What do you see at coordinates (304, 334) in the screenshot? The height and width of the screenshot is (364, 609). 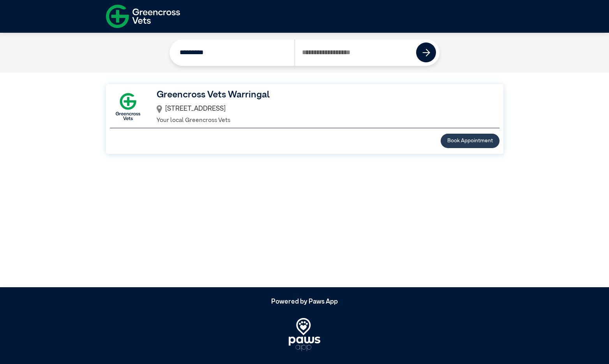 I see `img: PawsApp` at bounding box center [304, 334].